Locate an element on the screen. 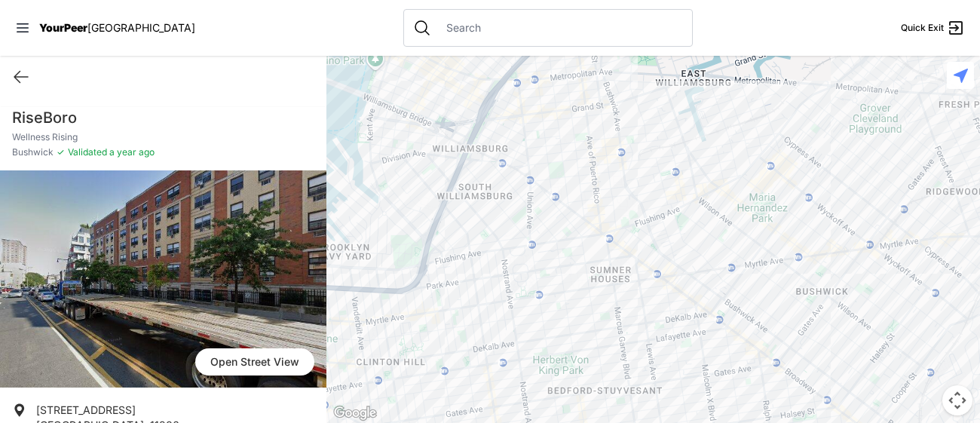  button: Map camera controls is located at coordinates (958, 400).